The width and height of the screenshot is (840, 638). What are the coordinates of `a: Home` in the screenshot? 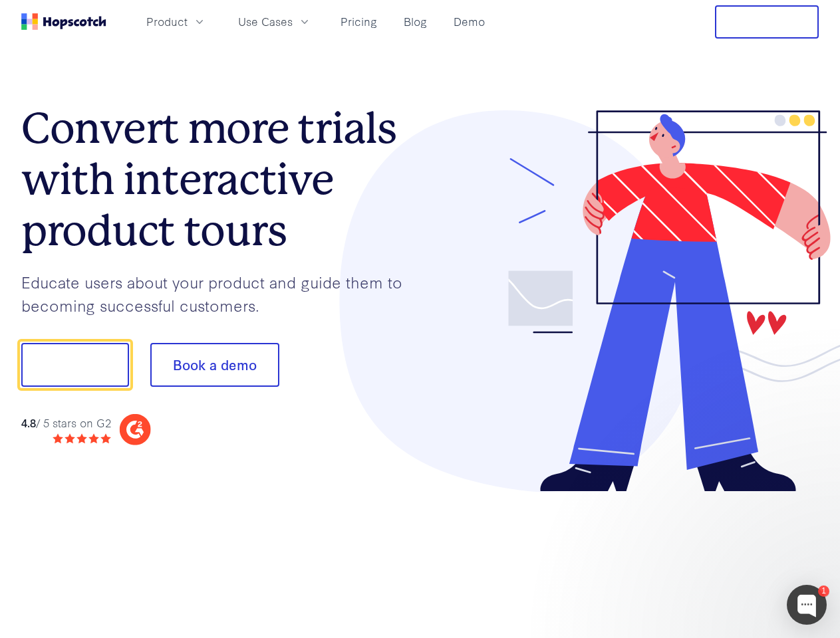 It's located at (64, 22).